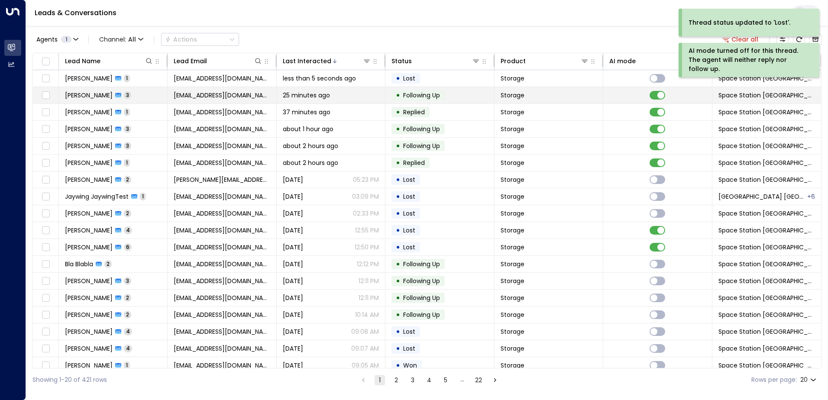  Describe the element at coordinates (57, 39) in the screenshot. I see `button: Agents1` at that location.